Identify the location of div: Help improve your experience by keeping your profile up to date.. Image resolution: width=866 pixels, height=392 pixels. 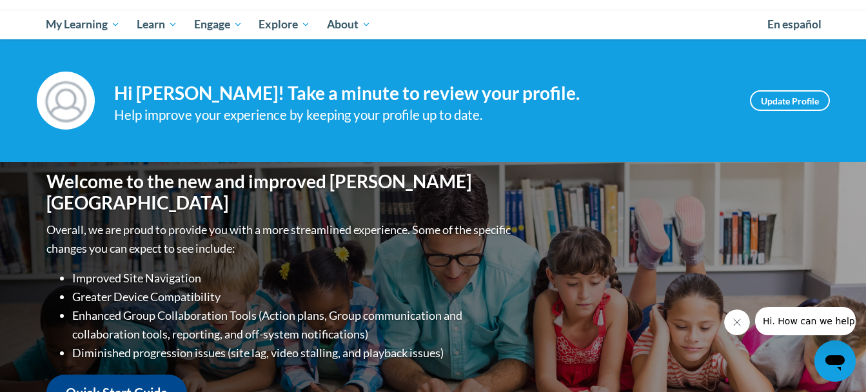
(422, 115).